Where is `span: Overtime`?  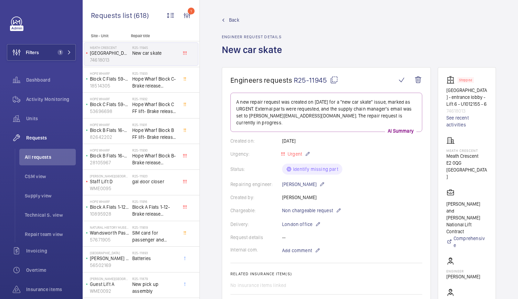
span: Overtime is located at coordinates (51, 270).